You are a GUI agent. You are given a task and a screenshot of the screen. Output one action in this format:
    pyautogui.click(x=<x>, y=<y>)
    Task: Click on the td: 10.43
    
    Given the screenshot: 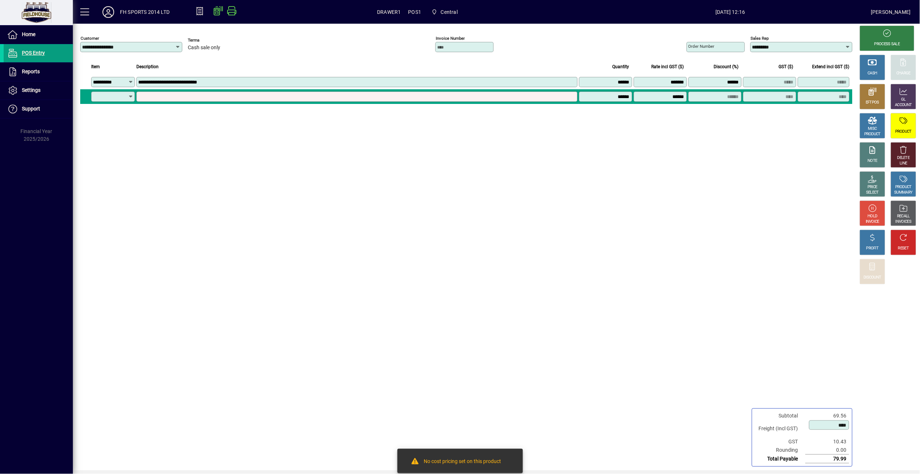 What is the action you would take?
    pyautogui.click(x=827, y=442)
    